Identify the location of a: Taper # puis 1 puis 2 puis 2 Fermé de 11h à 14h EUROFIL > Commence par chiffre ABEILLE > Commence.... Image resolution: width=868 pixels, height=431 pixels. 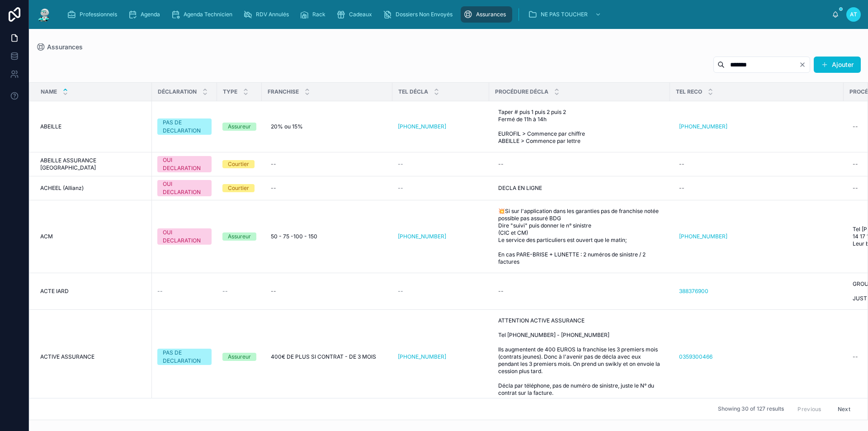
(580, 127).